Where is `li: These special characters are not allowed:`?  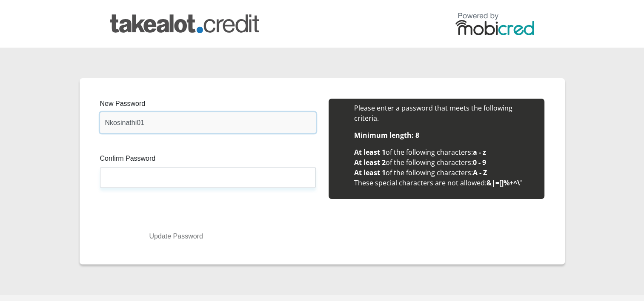 li: These special characters are not allowed: is located at coordinates (445, 183).